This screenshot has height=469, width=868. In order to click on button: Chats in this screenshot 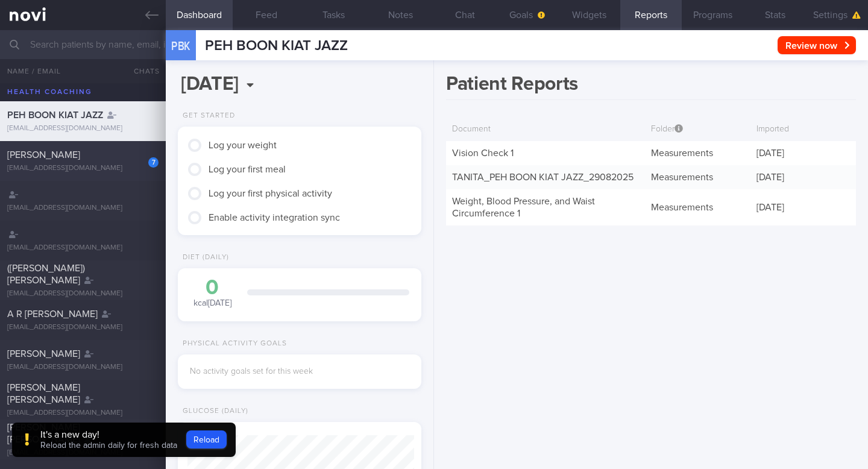, I will do `click(142, 71)`.